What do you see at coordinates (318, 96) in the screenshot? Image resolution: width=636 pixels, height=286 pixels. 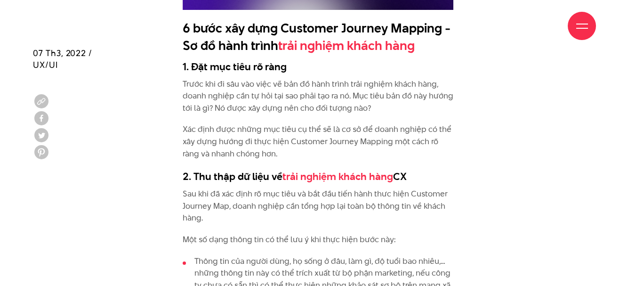 I see `p: Trước khi đi sâu vào việc vẽ bản đồ hành trình trải nghiệm khách hàng, doanh nghiệp cần tự hỏi tạ...` at bounding box center [318, 96].